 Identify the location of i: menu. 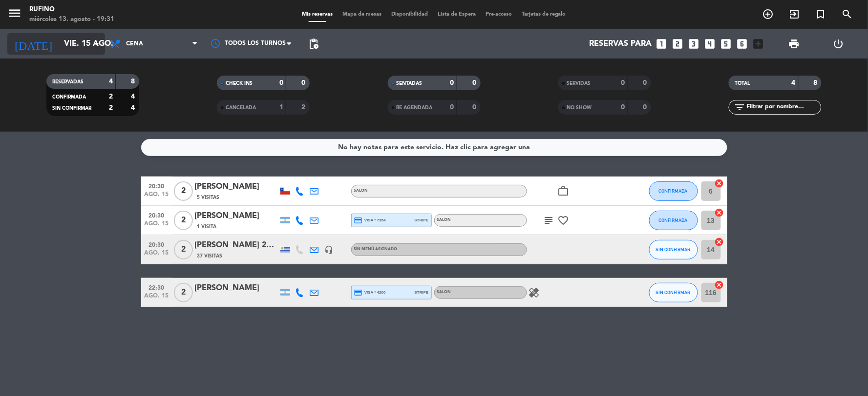
(14, 13).